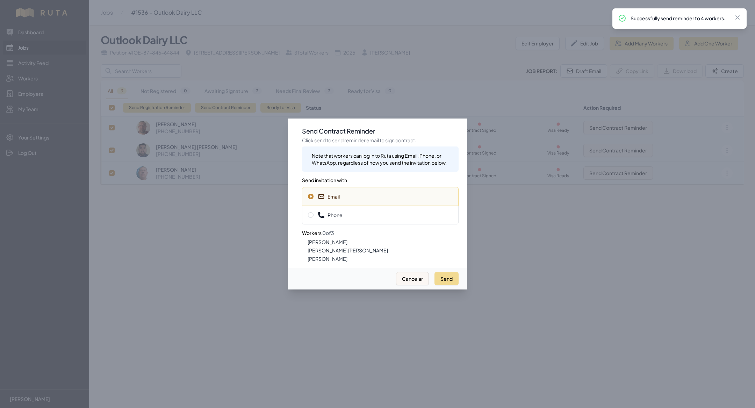 Image resolution: width=755 pixels, height=408 pixels. Describe the element at coordinates (380, 140) in the screenshot. I see `p: Click send to send reminder email to sign contract.` at that location.